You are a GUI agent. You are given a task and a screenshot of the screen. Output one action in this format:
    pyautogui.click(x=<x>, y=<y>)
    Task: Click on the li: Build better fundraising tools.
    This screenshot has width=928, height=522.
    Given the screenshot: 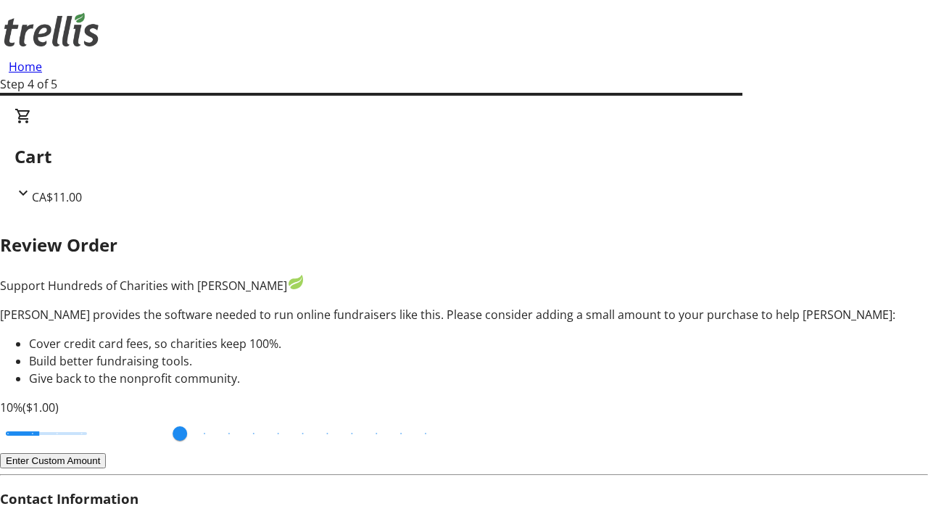 What is the action you would take?
    pyautogui.click(x=478, y=361)
    